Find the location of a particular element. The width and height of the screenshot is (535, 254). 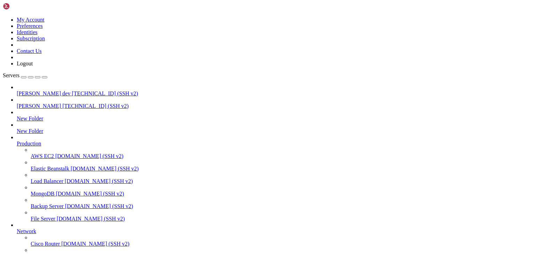

a: Production is located at coordinates (274, 144).